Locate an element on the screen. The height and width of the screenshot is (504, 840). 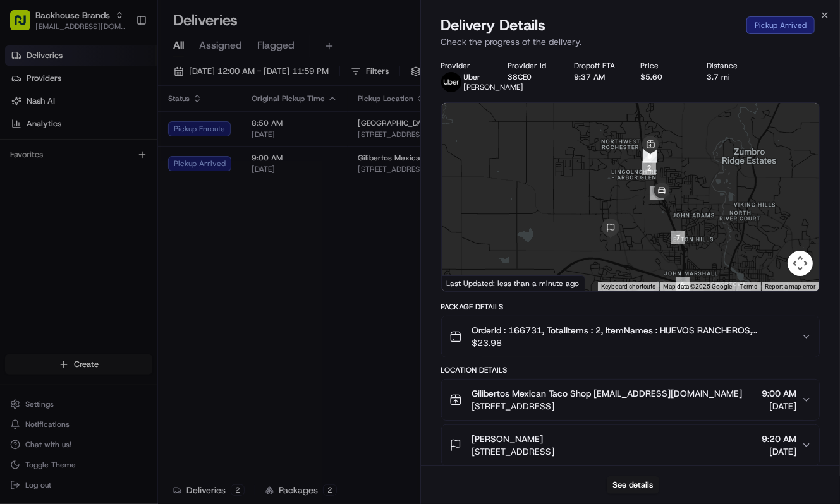
img: FDD Support is located at coordinates (23, 194).